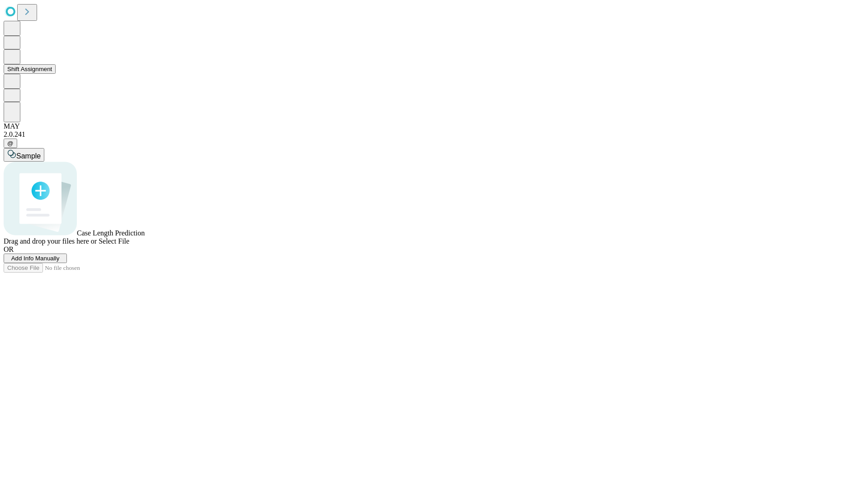  Describe the element at coordinates (24, 155) in the screenshot. I see `button: Sample` at that location.